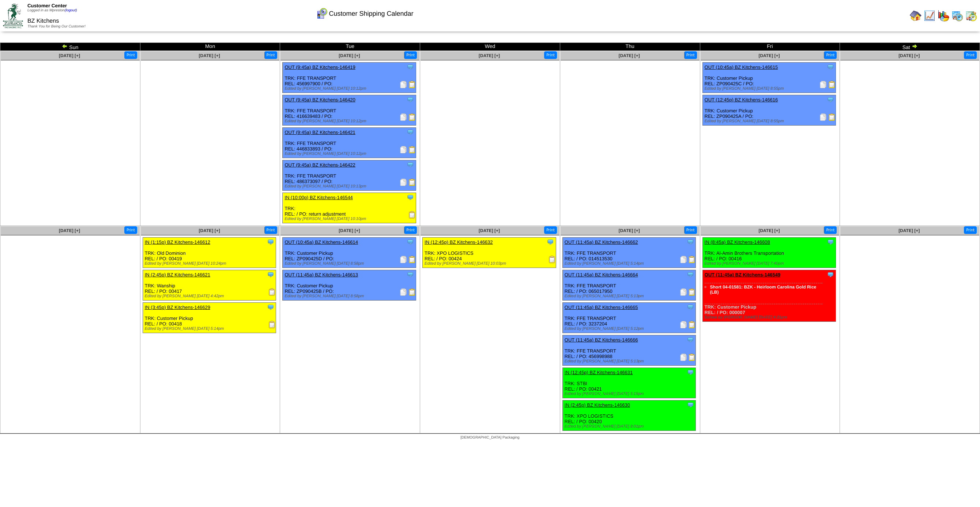 This screenshot has width=980, height=507. I want to click on td: Thu, so click(630, 47).